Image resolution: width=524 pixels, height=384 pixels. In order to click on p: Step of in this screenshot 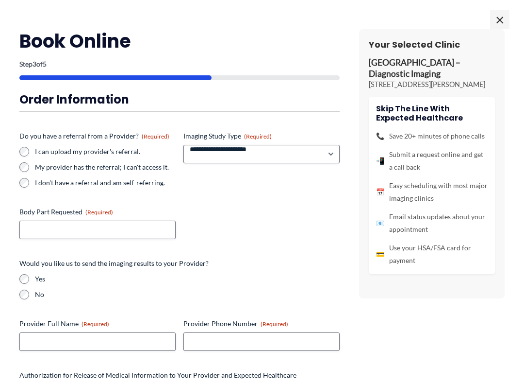, I will do `click(180, 64)`.